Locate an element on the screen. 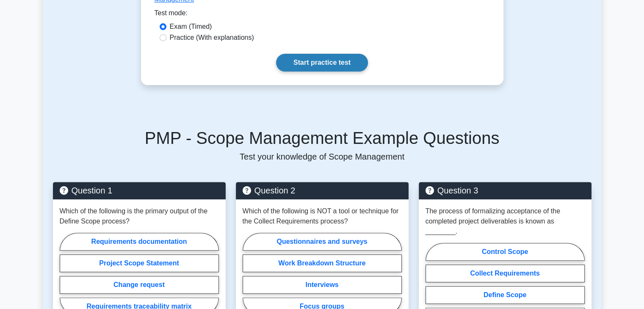  h5: Question 3 is located at coordinates (505, 191).